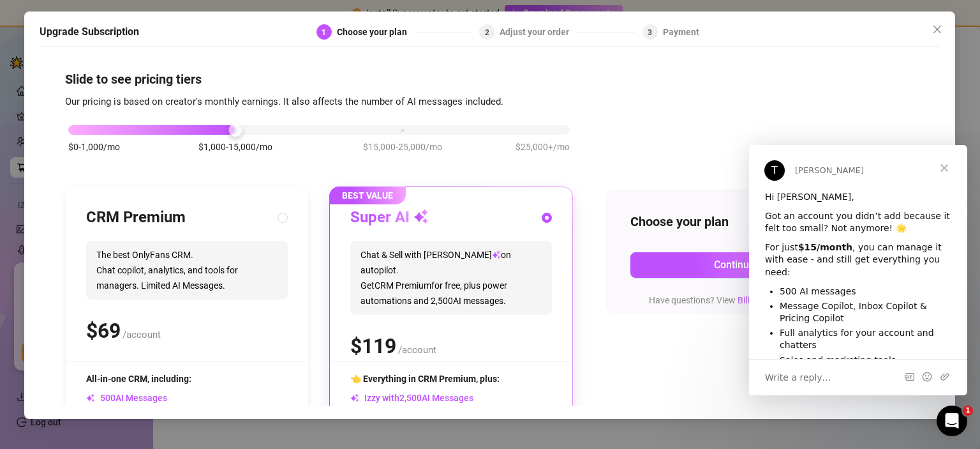 The image size is (980, 449). What do you see at coordinates (235, 147) in the screenshot?
I see `span: $1,000-15,000/mo` at bounding box center [235, 147].